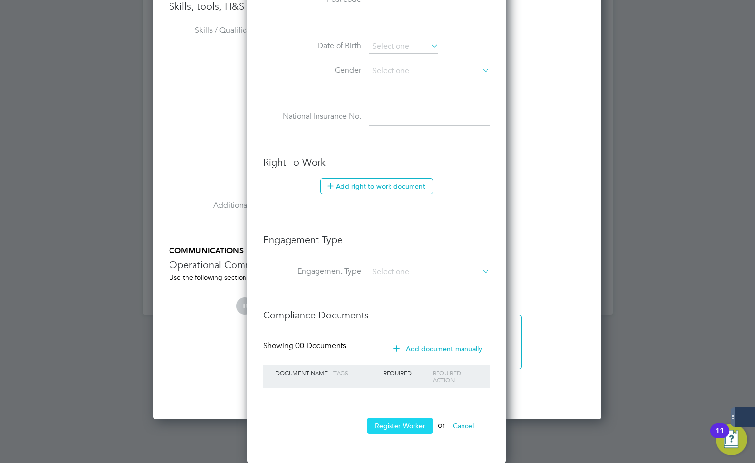 This screenshot has height=463, width=755. What do you see at coordinates (312, 46) in the screenshot?
I see `label: Date of Birth` at bounding box center [312, 46].